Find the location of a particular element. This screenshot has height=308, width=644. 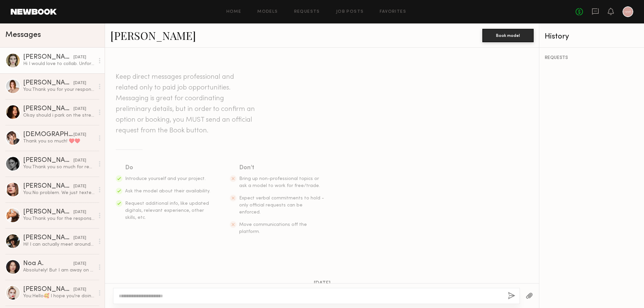

a: Book model is located at coordinates (508, 35).